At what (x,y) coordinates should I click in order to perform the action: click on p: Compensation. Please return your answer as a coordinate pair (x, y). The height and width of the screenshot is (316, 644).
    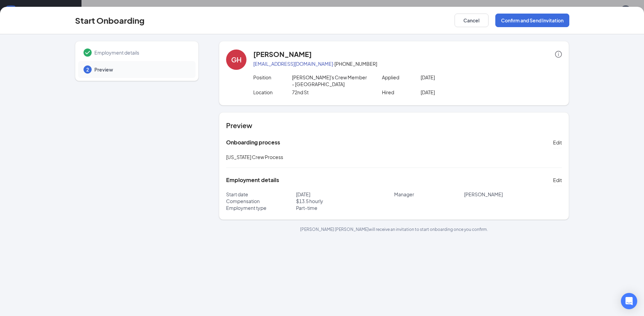
    Looking at the image, I should click on (261, 201).